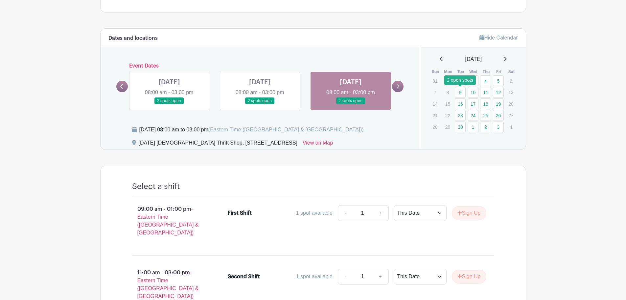 The width and height of the screenshot is (626, 300). What do you see at coordinates (435, 115) in the screenshot?
I see `p: 21` at bounding box center [435, 115].